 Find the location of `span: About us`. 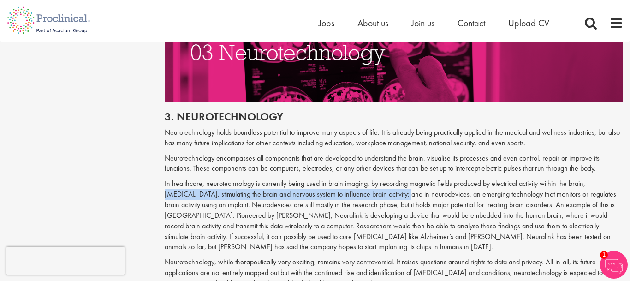

span: About us is located at coordinates (373, 23).